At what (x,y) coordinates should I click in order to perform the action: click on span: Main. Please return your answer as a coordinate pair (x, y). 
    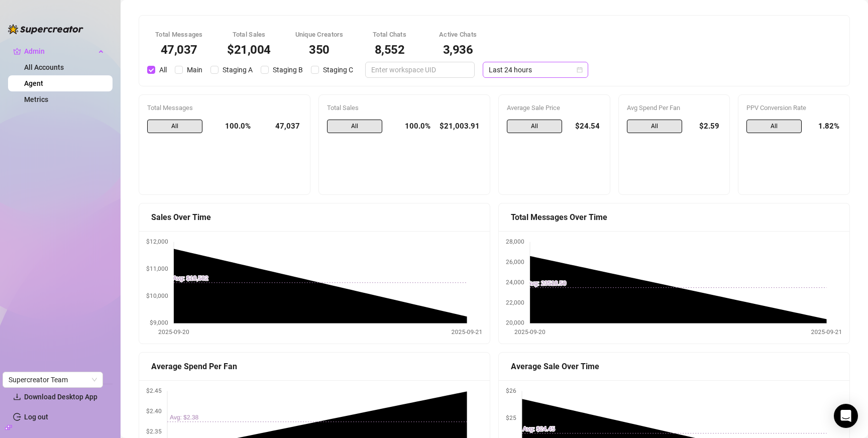
    Looking at the image, I should click on (194, 70).